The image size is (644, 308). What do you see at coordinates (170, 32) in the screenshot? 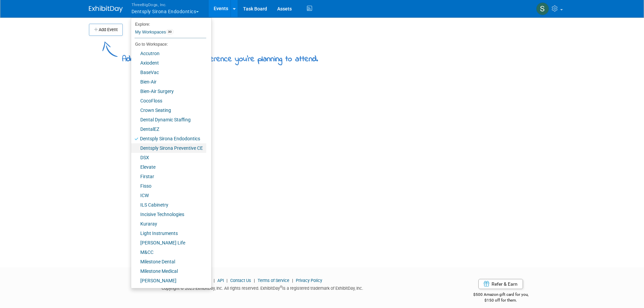
I see `span: 30` at bounding box center [170, 32].